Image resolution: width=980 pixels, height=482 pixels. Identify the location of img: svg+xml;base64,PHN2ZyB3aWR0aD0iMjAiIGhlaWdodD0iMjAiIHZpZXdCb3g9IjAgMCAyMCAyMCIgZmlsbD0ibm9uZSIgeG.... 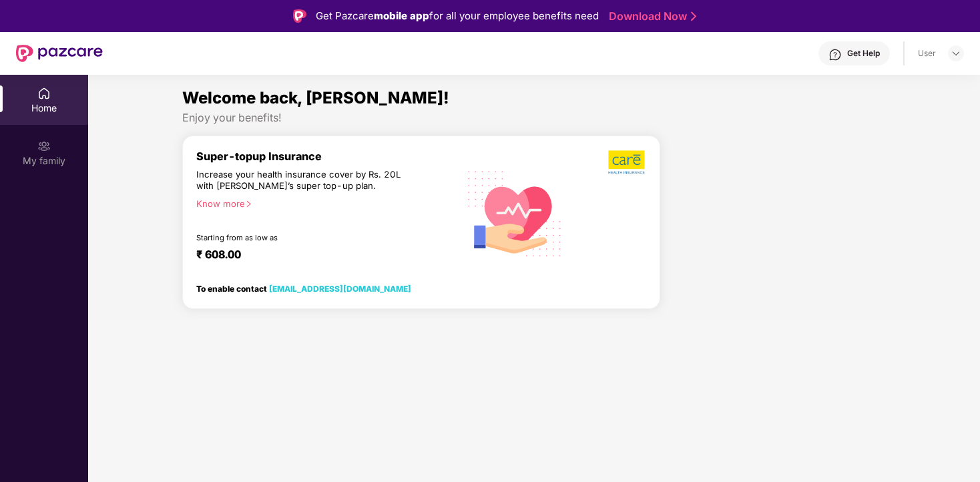
(44, 146).